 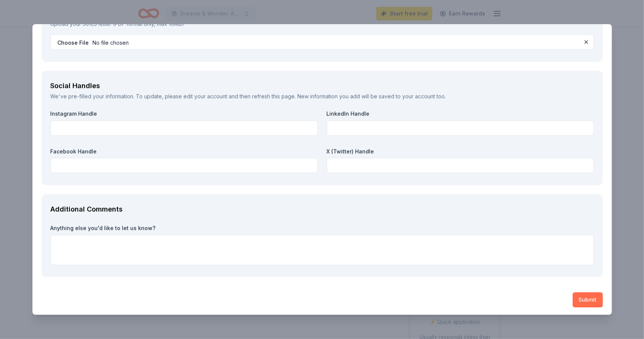 What do you see at coordinates (322, 228) in the screenshot?
I see `label: Anything else you'd like to let us know?` at bounding box center [322, 228].